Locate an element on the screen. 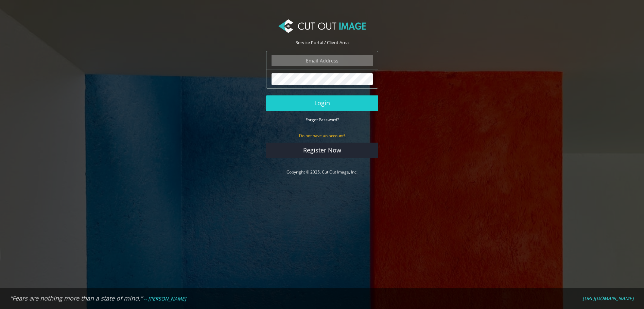 The height and width of the screenshot is (309, 644). small: Forgot Password? is located at coordinates (322, 119).